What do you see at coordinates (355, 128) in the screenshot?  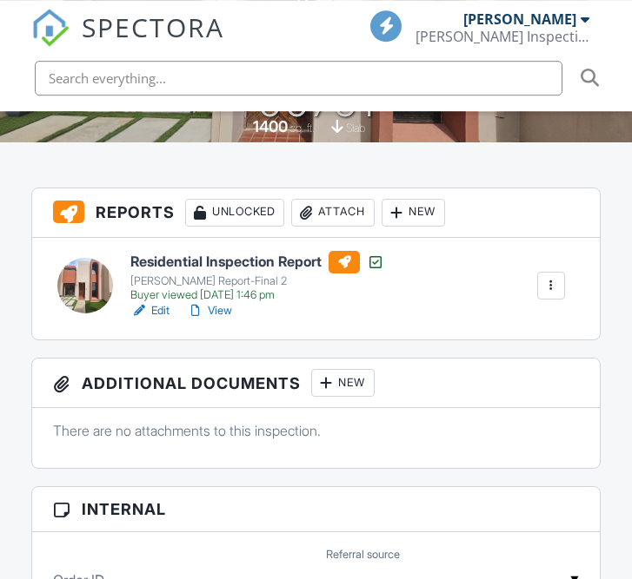 I see `span: slab` at bounding box center [355, 128].